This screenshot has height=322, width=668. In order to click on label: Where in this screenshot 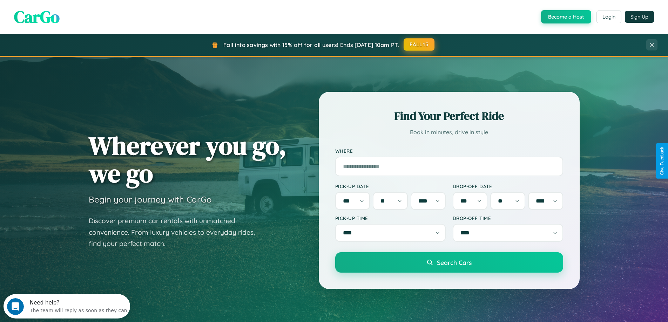, I will do `click(449, 151)`.